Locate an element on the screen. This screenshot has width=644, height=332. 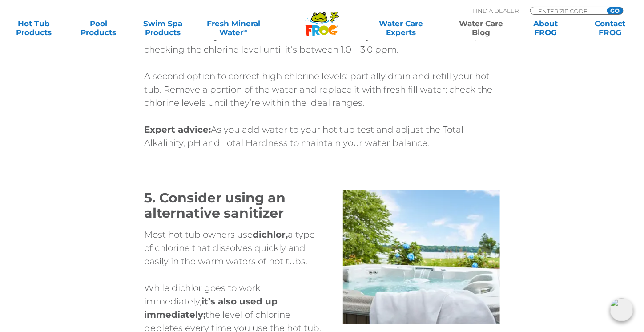
a: Water CareExperts is located at coordinates (401, 28).